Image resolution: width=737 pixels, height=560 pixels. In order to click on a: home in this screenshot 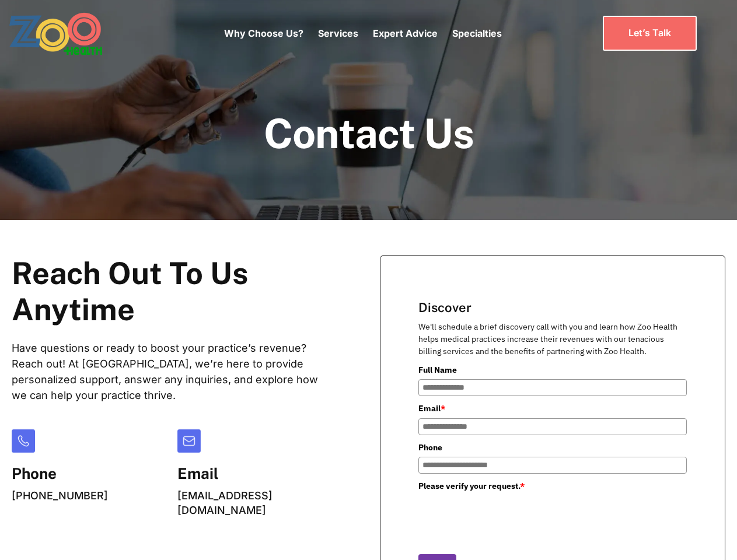, I will do `click(71, 33)`.